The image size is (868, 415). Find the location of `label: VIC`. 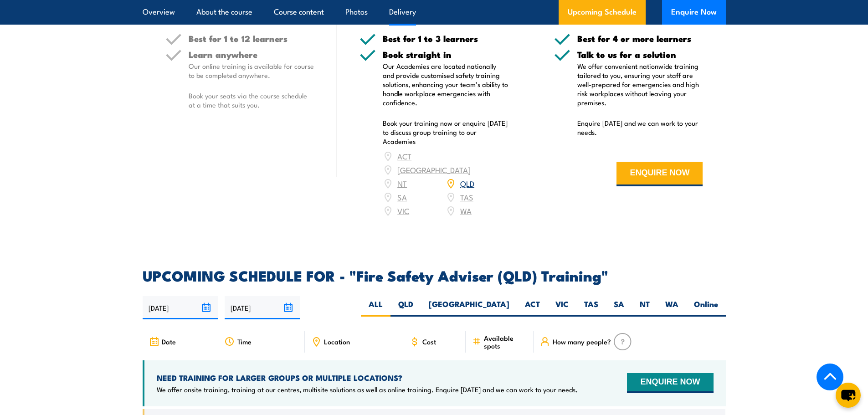

label: VIC is located at coordinates (562, 307).